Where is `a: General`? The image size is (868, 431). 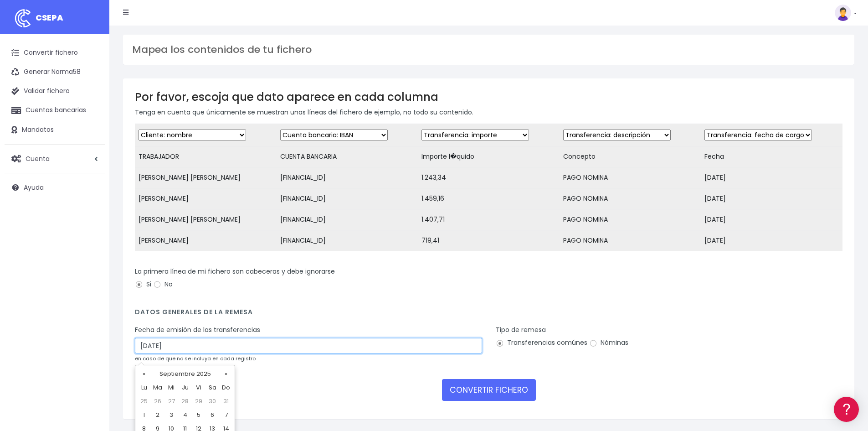
a: General is located at coordinates (91, 202).